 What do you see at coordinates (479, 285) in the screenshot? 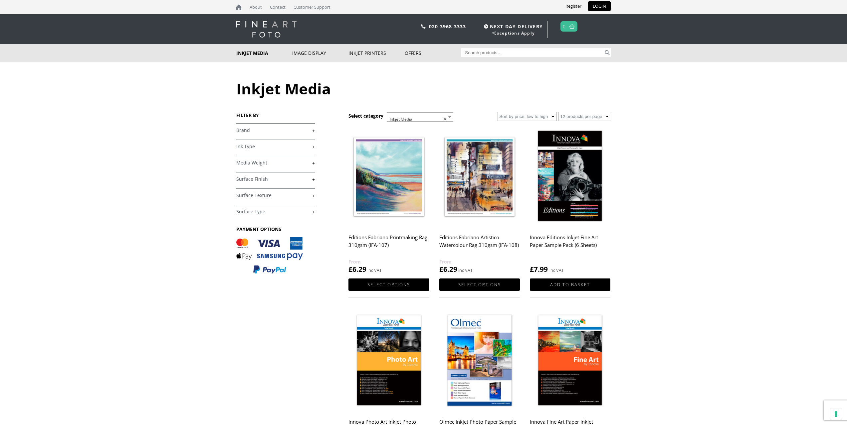
I see `a: Select options for “Editions Fabriano Artistico Watercolour Rag 310gsm (IFA-108)”` at bounding box center [479, 285].